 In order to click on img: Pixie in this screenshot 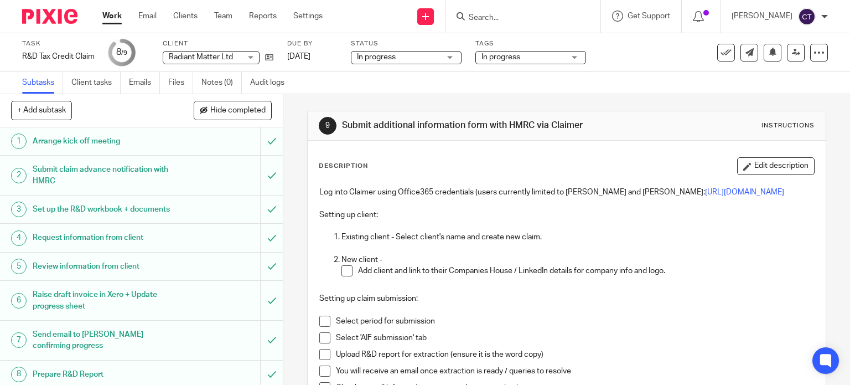, I will do `click(50, 16)`.